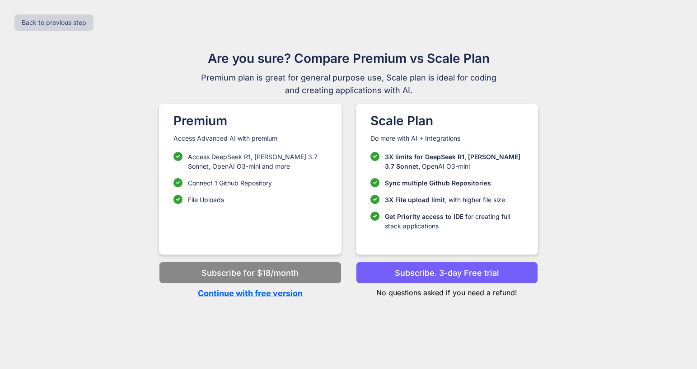 The width and height of the screenshot is (697, 369). I want to click on p: Access Advanced AI with premium, so click(250, 138).